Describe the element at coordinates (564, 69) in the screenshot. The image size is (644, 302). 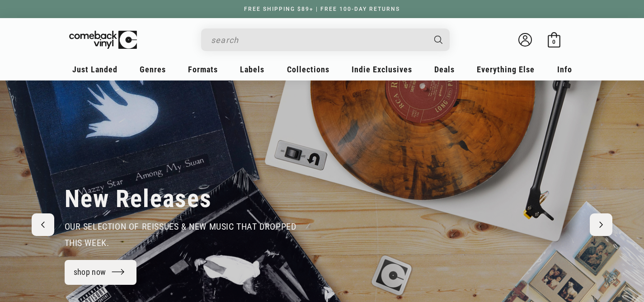
I see `span: Info` at that location.